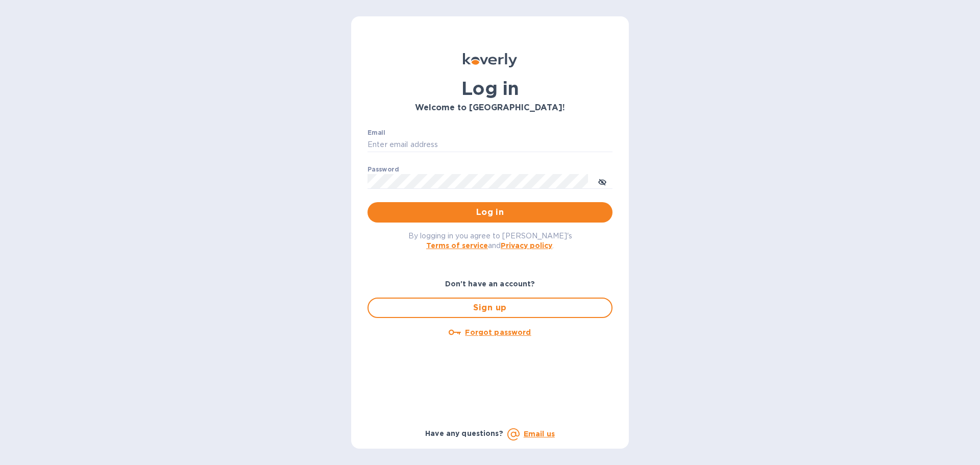  I want to click on h1: Log in, so click(490, 88).